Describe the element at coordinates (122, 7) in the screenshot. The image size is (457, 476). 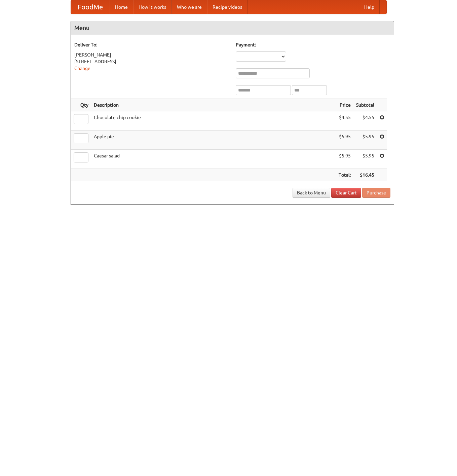
I see `a: Home` at that location.